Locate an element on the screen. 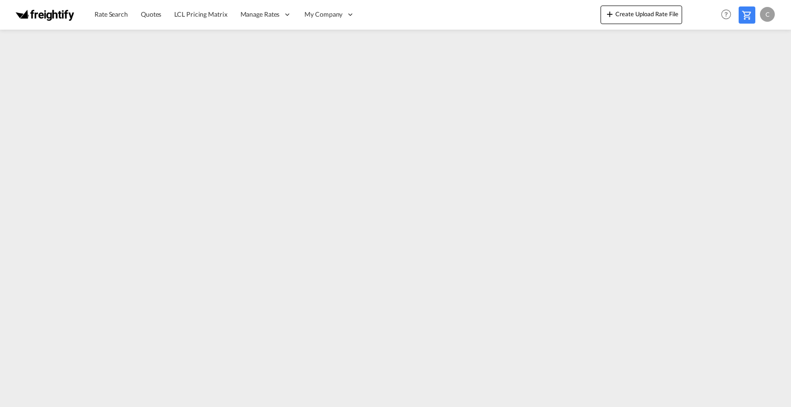 Image resolution: width=791 pixels, height=407 pixels. span: My Company is located at coordinates (323, 14).